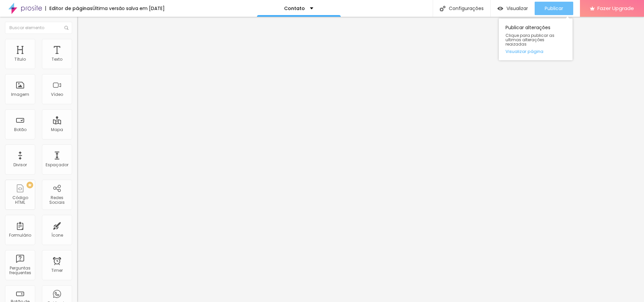 This screenshot has height=302, width=644. Describe the element at coordinates (57, 200) in the screenshot. I see `div: Redes Sociais` at that location.